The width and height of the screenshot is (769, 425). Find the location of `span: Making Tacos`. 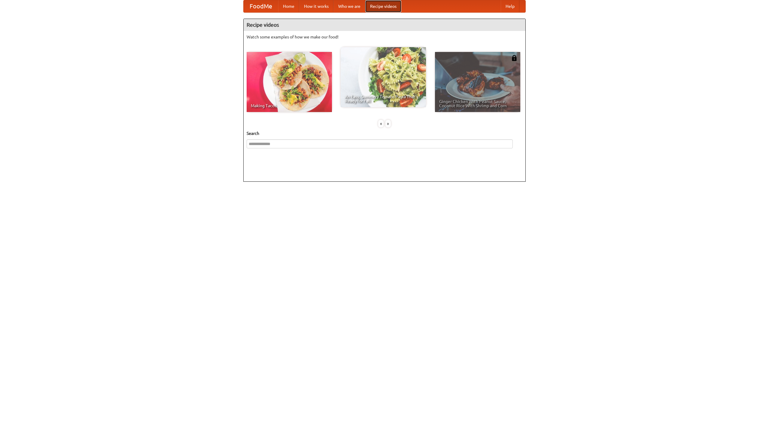

span: Making Tacos is located at coordinates (289, 106).